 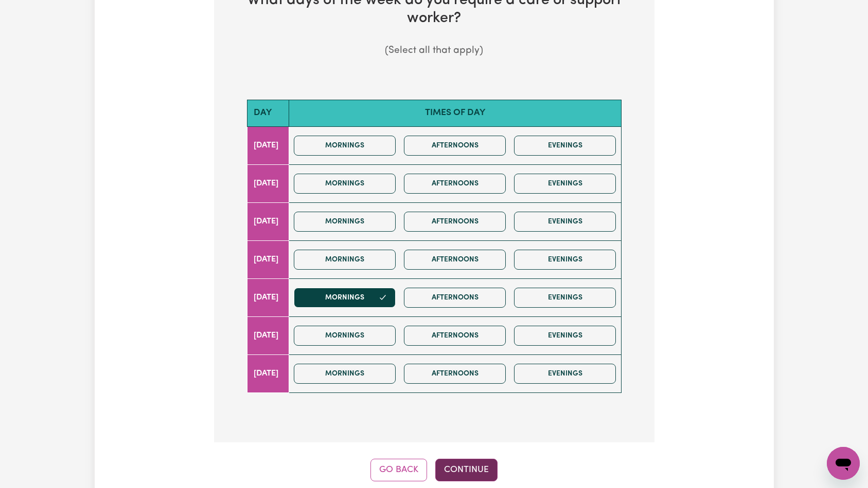 What do you see at coordinates (455, 113) in the screenshot?
I see `th: Times of day` at bounding box center [455, 113].